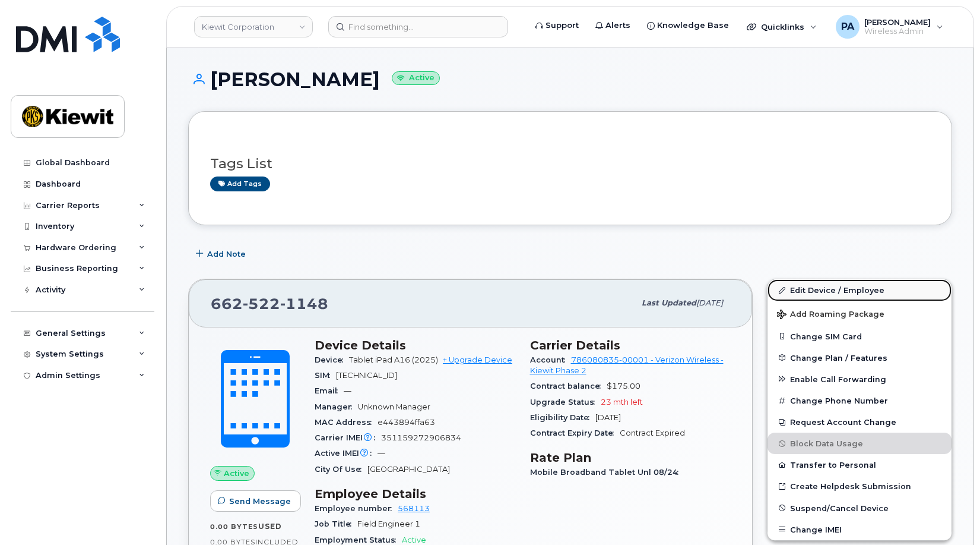 The image size is (980, 545). Describe the element at coordinates (838, 357) in the screenshot. I see `span: Change Plan / Features` at that location.